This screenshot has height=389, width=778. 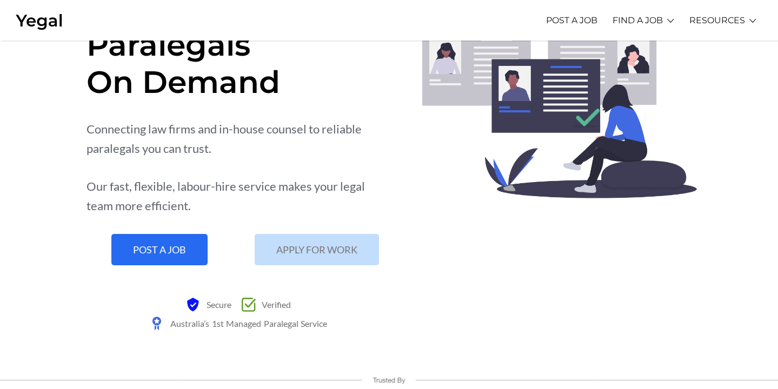 I want to click on a: FIND A JOB, so click(x=637, y=20).